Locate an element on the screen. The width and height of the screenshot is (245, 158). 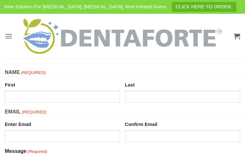
label: Message is located at coordinates (26, 151).